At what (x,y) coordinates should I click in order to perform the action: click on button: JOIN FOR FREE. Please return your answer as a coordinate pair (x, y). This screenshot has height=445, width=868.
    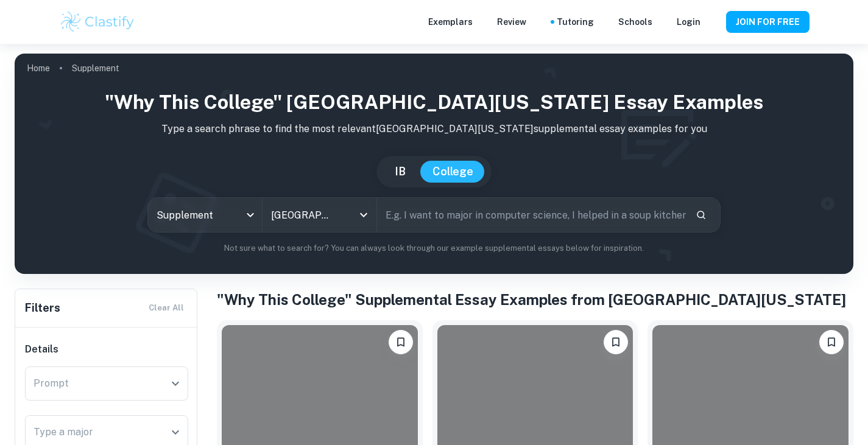
    Looking at the image, I should click on (768, 22).